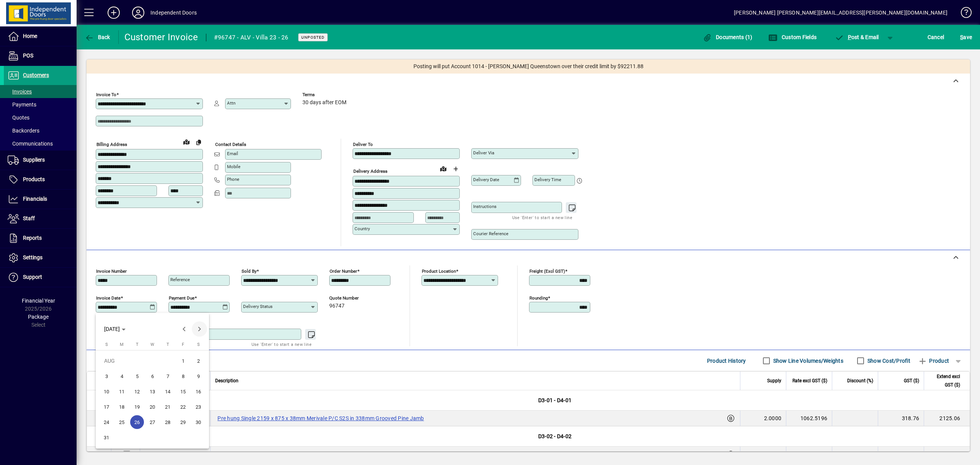  What do you see at coordinates (106, 391) in the screenshot?
I see `span: 10` at bounding box center [106, 391].